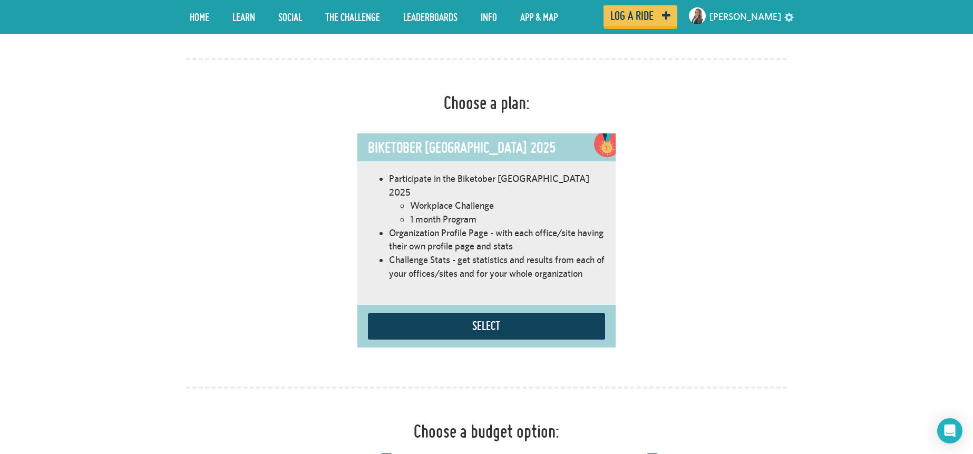 The image size is (973, 454). What do you see at coordinates (497, 239) in the screenshot?
I see `li: Organization Profile Page - with each office/site having their own profile page and stats` at bounding box center [497, 239].